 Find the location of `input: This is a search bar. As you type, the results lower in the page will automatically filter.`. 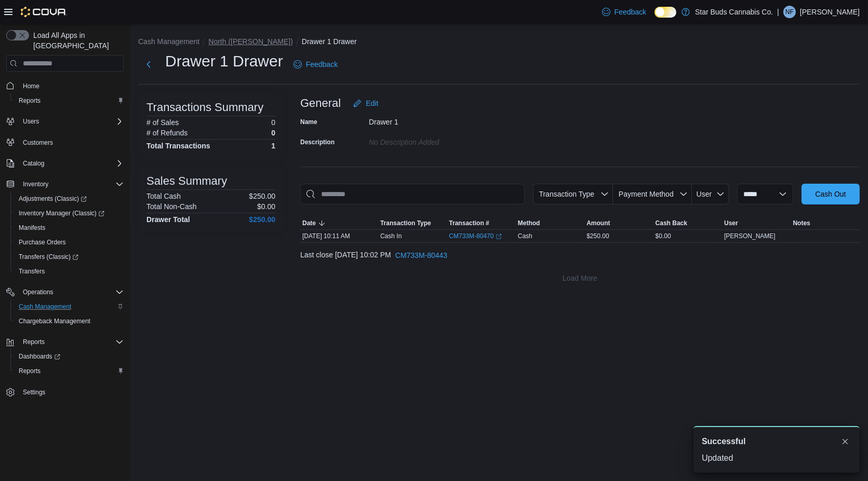

input: This is a search bar. As you type, the results lower in the page will automatically filter. is located at coordinates (412, 194).